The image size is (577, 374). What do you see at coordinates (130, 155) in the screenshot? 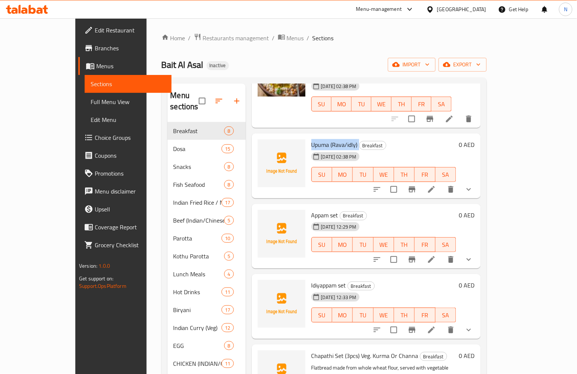
I see `span: Coupons` at bounding box center [130, 155].